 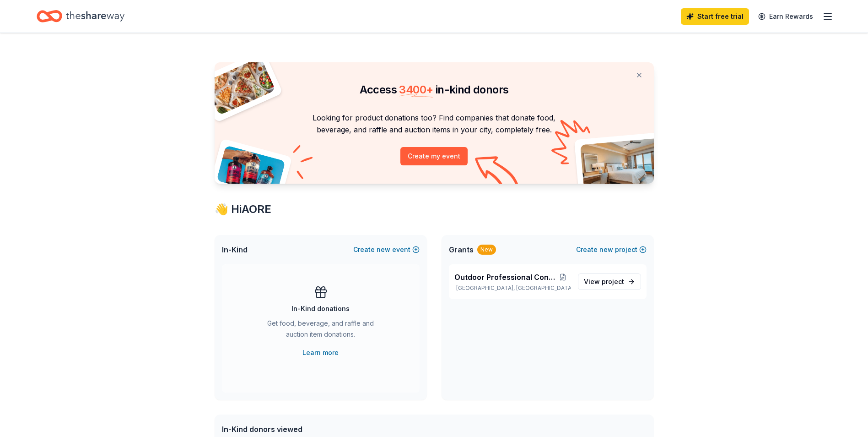 What do you see at coordinates (604, 282) in the screenshot?
I see `span: View` at bounding box center [604, 282].